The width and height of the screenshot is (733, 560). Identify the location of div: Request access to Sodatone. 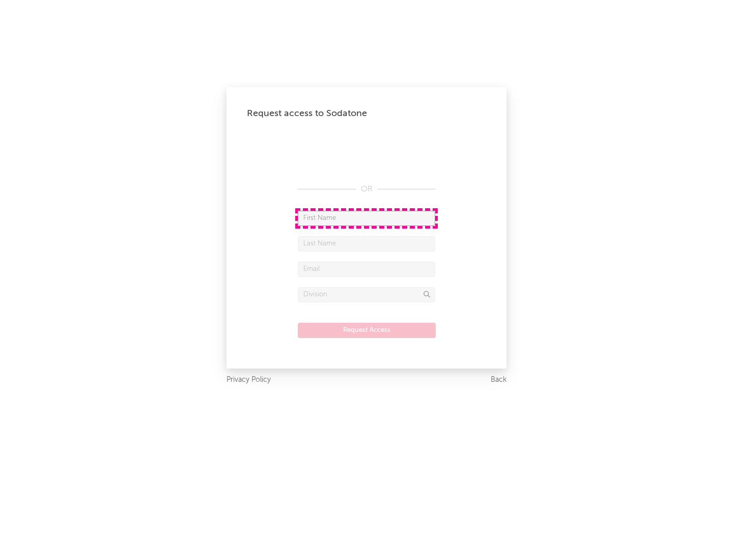
(366, 114).